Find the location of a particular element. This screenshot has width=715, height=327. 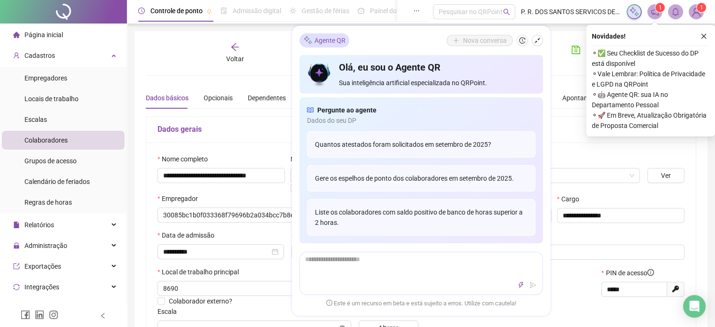

div: Dados básicos is located at coordinates (167, 98).